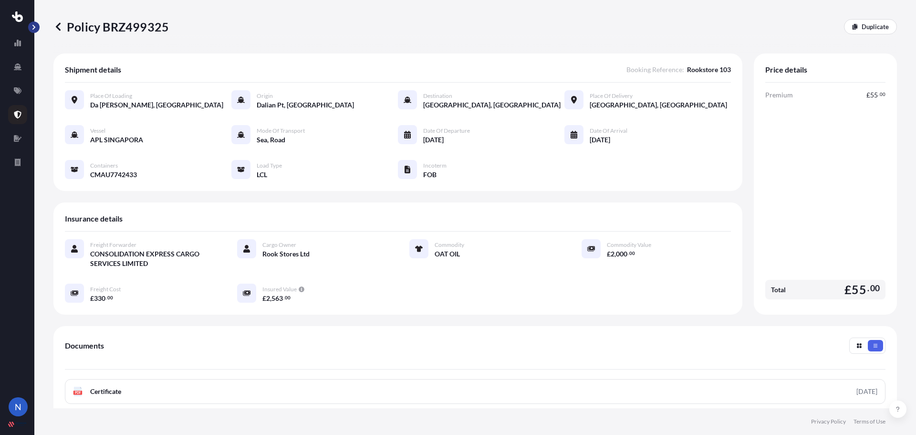 The width and height of the screenshot is (916, 435). I want to click on span: LCL, so click(262, 175).